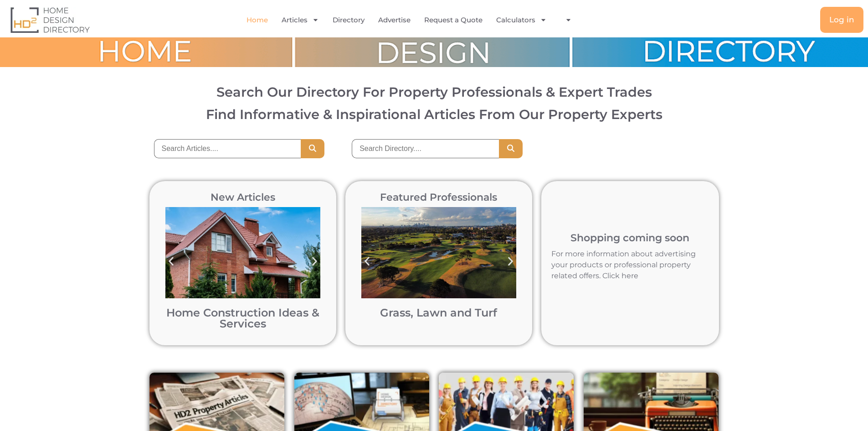  What do you see at coordinates (300, 20) in the screenshot?
I see `a: Articles` at bounding box center [300, 20].